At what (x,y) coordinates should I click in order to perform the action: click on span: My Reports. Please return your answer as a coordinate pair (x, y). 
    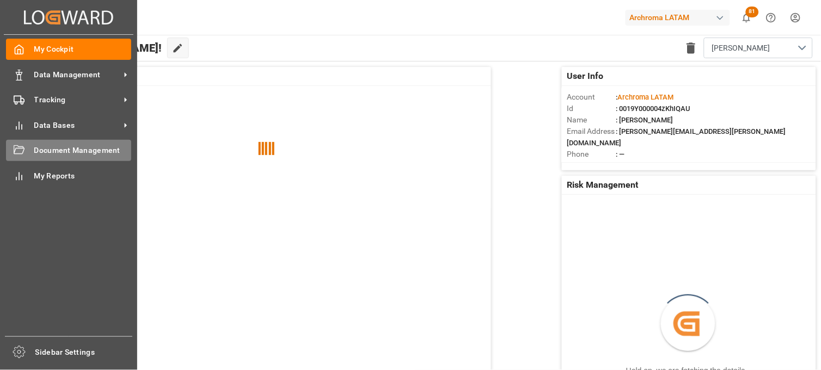
    Looking at the image, I should click on (83, 176).